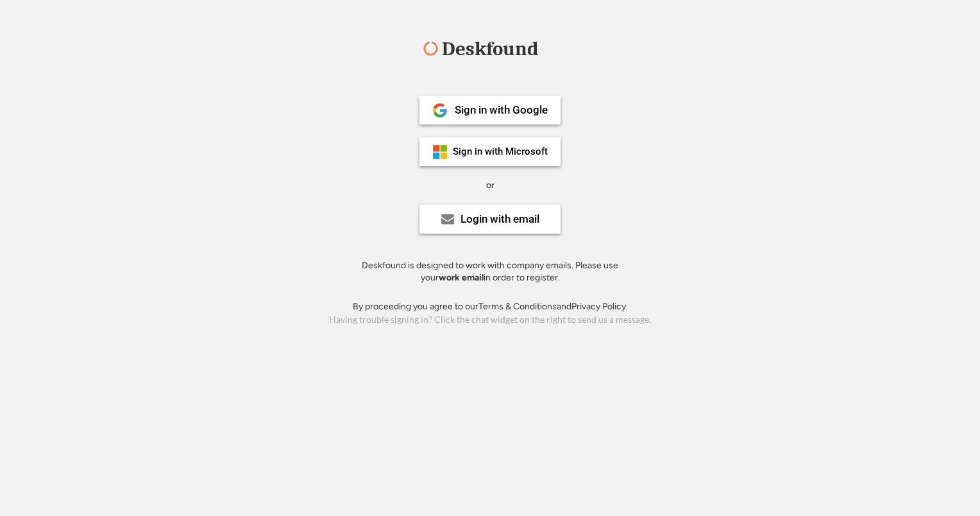  What do you see at coordinates (518, 306) in the screenshot?
I see `a: Terms & Conditions` at bounding box center [518, 306].